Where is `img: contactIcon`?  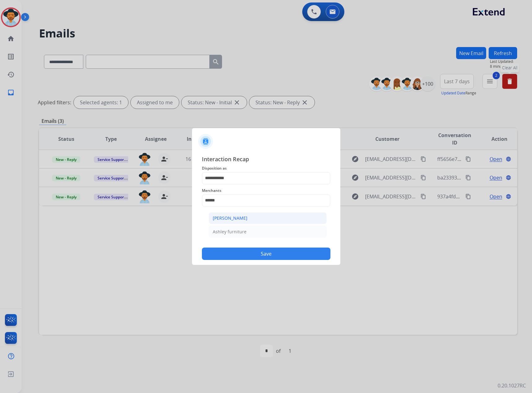
img: contactIcon is located at coordinates (205, 142).